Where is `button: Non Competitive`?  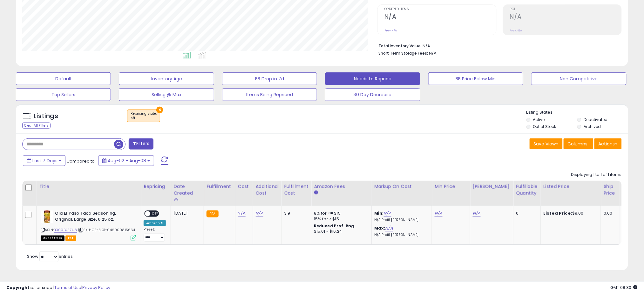 button: Non Competitive is located at coordinates (578, 78).